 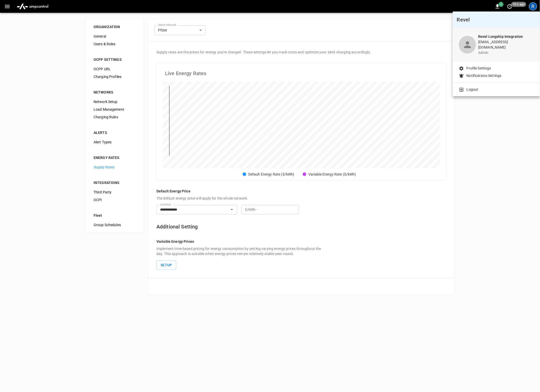 I want to click on div: profile-icon, so click(x=468, y=45).